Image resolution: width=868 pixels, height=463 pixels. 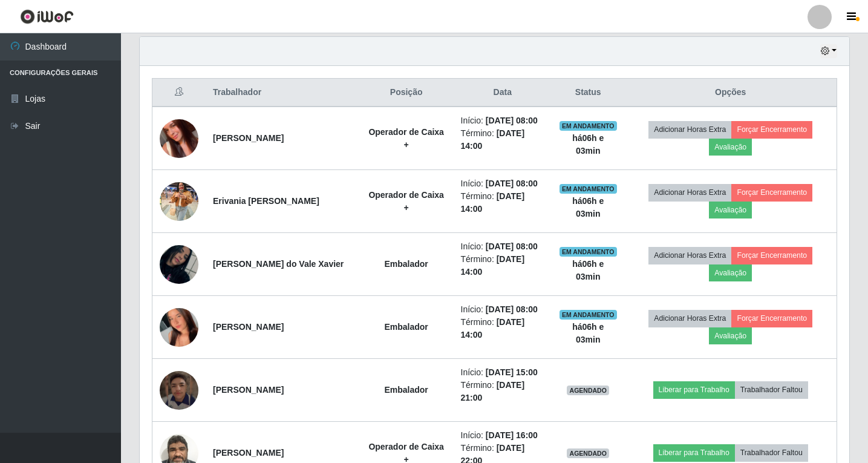 I want to click on img: 1753031144832.jpeg, so click(x=179, y=264).